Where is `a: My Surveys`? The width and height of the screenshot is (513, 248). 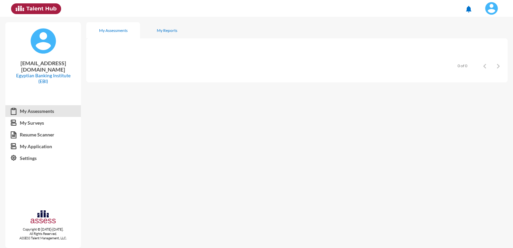 a: My Surveys is located at coordinates (43, 123).